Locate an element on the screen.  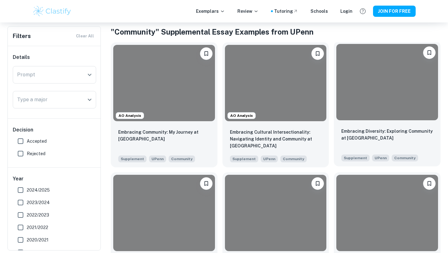
button: JOIN FOR FREE is located at coordinates (394, 11).